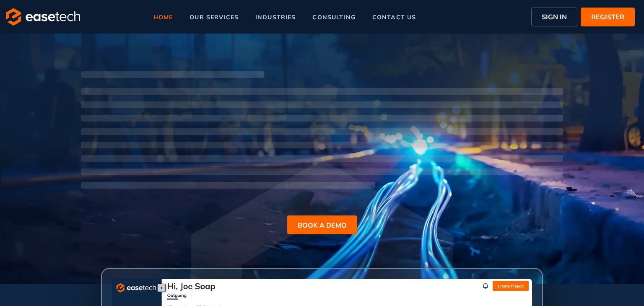 The width and height of the screenshot is (644, 306). Describe the element at coordinates (608, 17) in the screenshot. I see `button: REGISTER` at that location.